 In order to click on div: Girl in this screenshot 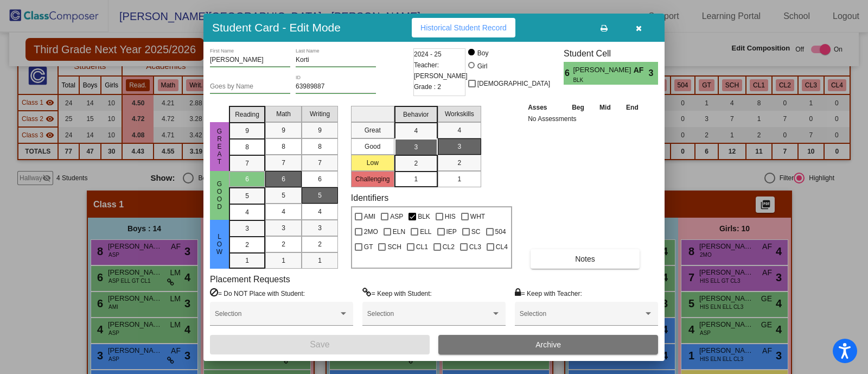, I will do `click(482, 66)`.